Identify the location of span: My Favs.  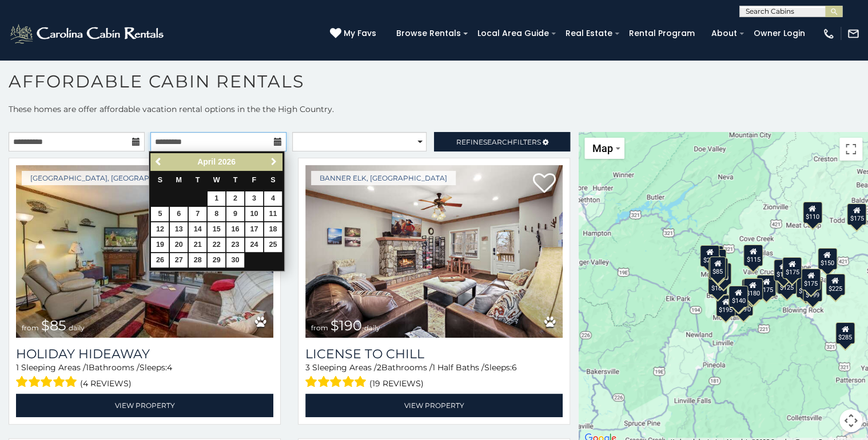
(360, 33).